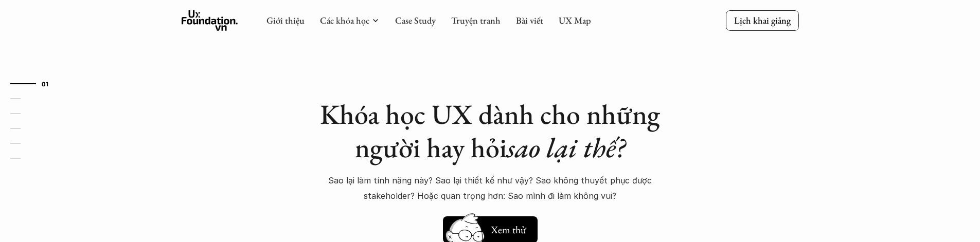  I want to click on a: Các khóa học, so click(344, 20).